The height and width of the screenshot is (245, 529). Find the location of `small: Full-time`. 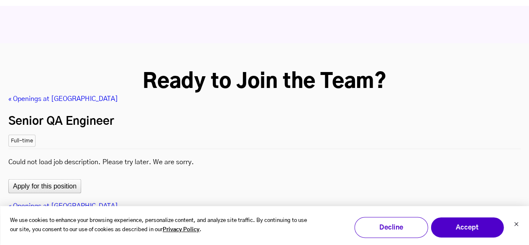

small: Full-time is located at coordinates (22, 140).